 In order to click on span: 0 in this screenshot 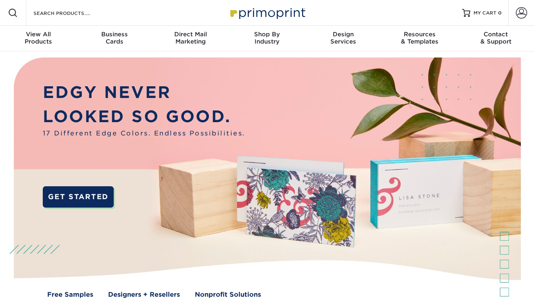, I will do `click(500, 13)`.